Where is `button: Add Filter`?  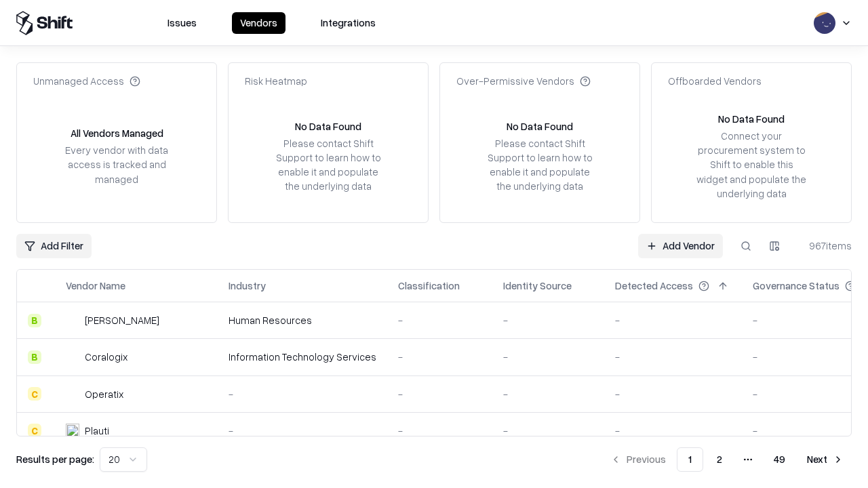 button: Add Filter is located at coordinates (53, 246).